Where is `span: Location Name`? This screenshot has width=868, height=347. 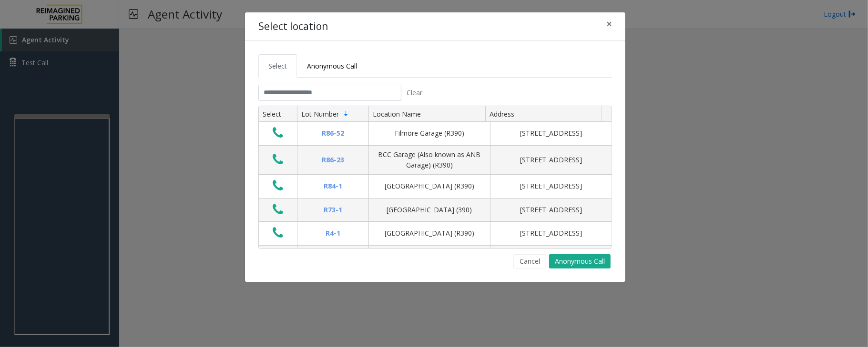 span: Location Name is located at coordinates (397, 114).